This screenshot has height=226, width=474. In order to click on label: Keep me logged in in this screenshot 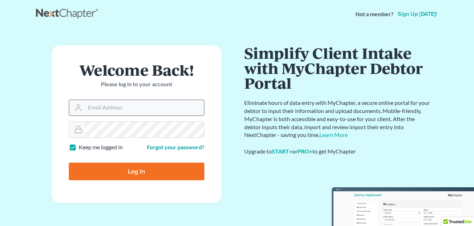, I will do `click(100, 147)`.